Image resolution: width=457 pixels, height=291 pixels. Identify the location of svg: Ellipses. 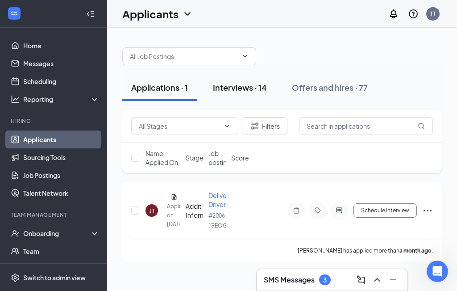
(428, 210).